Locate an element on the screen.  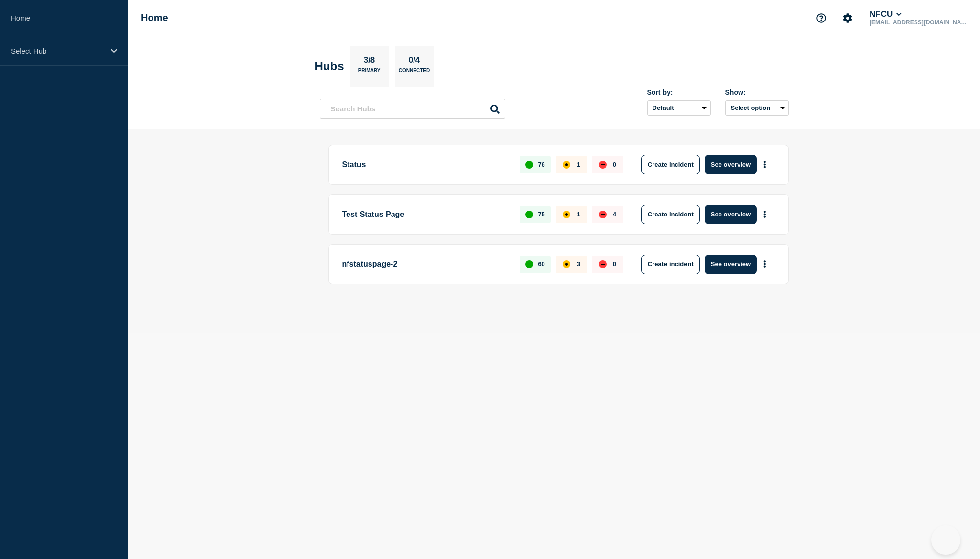
input: Search Hubs is located at coordinates (412, 108).